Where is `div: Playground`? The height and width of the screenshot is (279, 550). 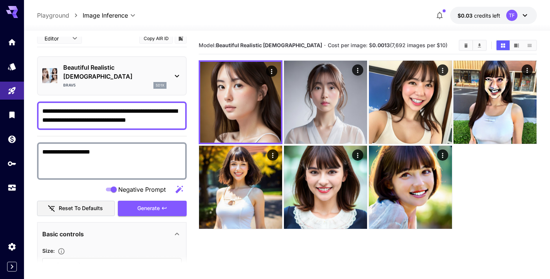
div: Playground is located at coordinates (12, 88).